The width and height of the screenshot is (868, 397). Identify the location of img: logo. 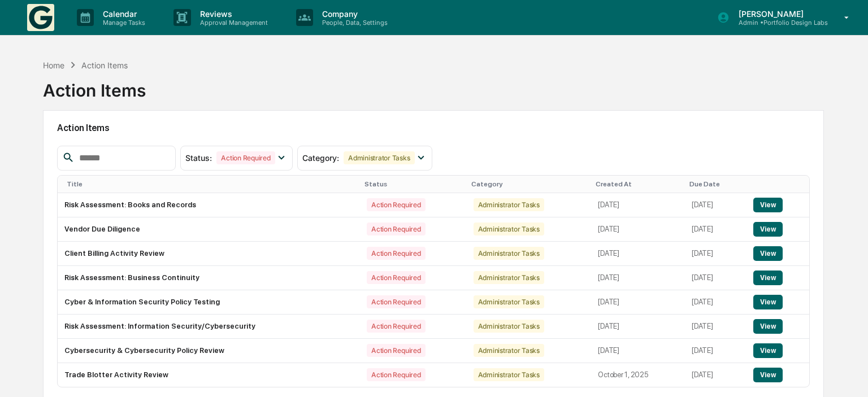
(41, 18).